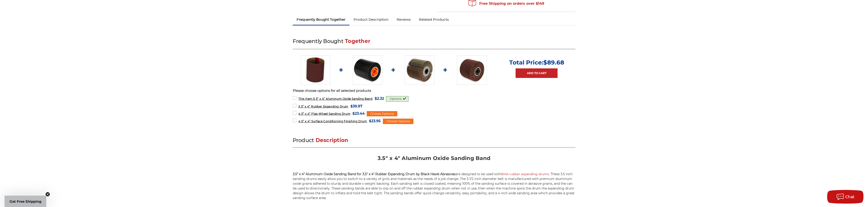 This screenshot has height=207, width=868. Describe the element at coordinates (374, 174) in the screenshot. I see `strong: 3.5” x 4” Aluminum Oxide Sanding Band for 3.5" x 4" Rubber Expanding Drum by Black Hawk Abrasives` at that location.